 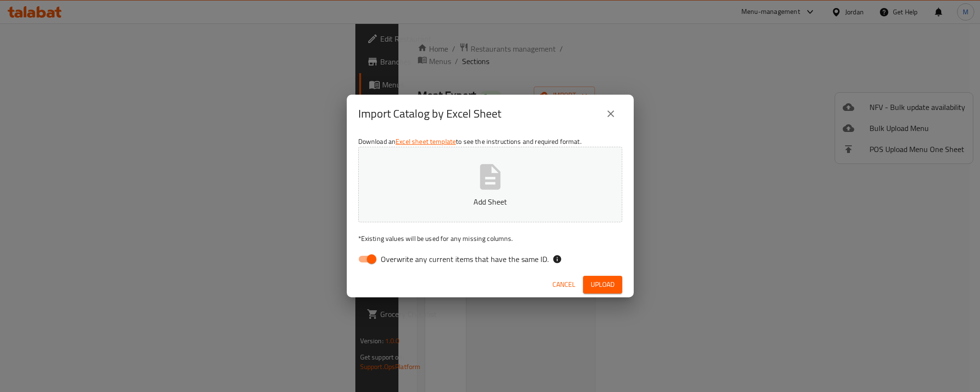 I want to click on svg: If the overwrite option isn't selected, then the items that match an existing ID will be ignored ..., so click(x=557, y=259).